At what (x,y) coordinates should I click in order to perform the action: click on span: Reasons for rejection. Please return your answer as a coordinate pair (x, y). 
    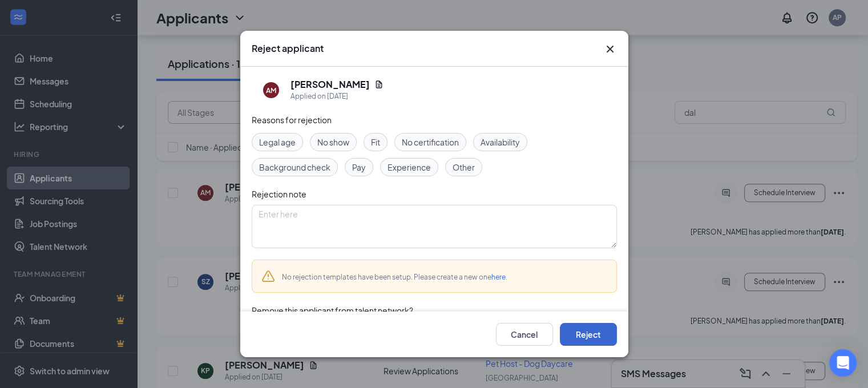
    Looking at the image, I should click on (291, 119).